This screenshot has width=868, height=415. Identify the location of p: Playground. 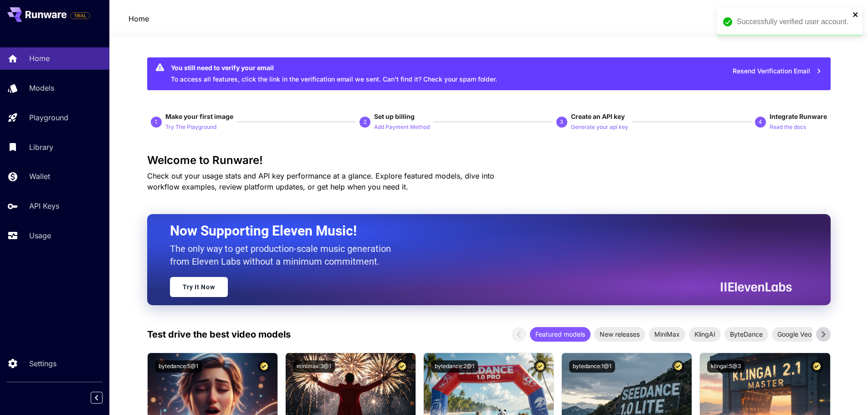
(48, 117).